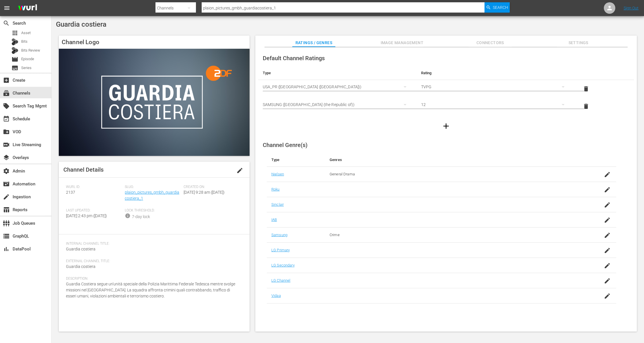 The image size is (644, 343). Describe the element at coordinates (154, 102) in the screenshot. I see `img: Guardia costiera` at that location.